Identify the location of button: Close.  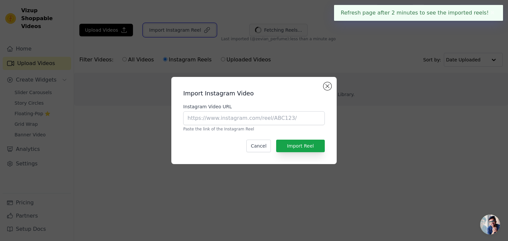
(492, 13).